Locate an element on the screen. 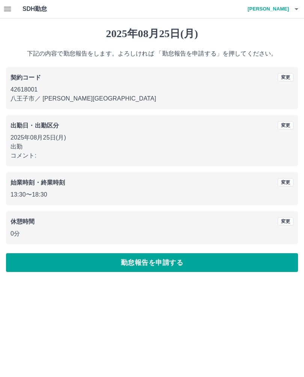 The image size is (304, 377). b: 始業時刻・終業時刻 is located at coordinates (38, 182).